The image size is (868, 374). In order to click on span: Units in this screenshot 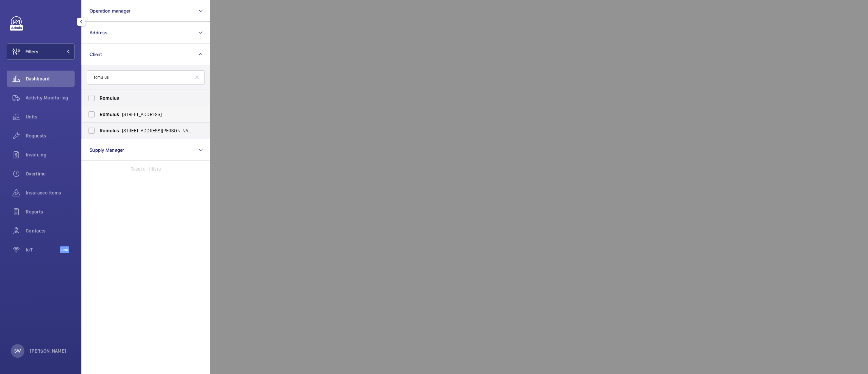, I will do `click(50, 117)`.